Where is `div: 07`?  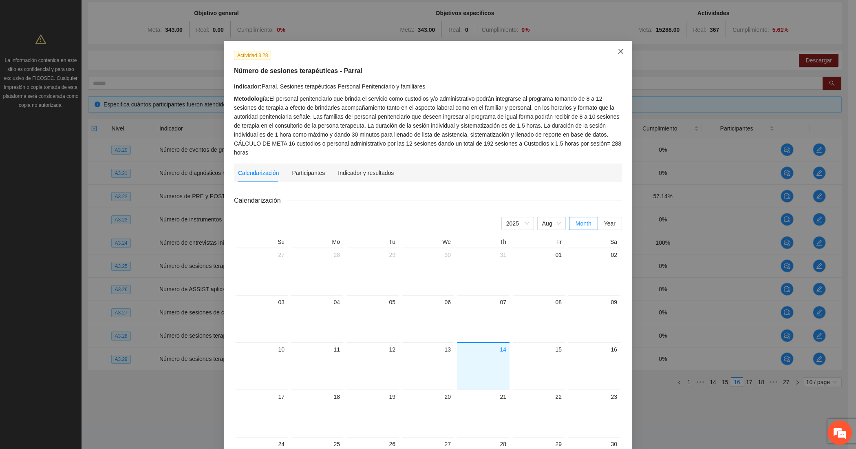 div: 07 is located at coordinates (483, 302).